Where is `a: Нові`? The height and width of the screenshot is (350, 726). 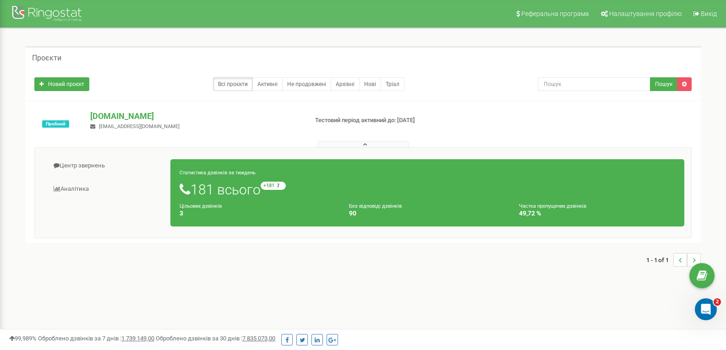 a: Нові is located at coordinates (370, 84).